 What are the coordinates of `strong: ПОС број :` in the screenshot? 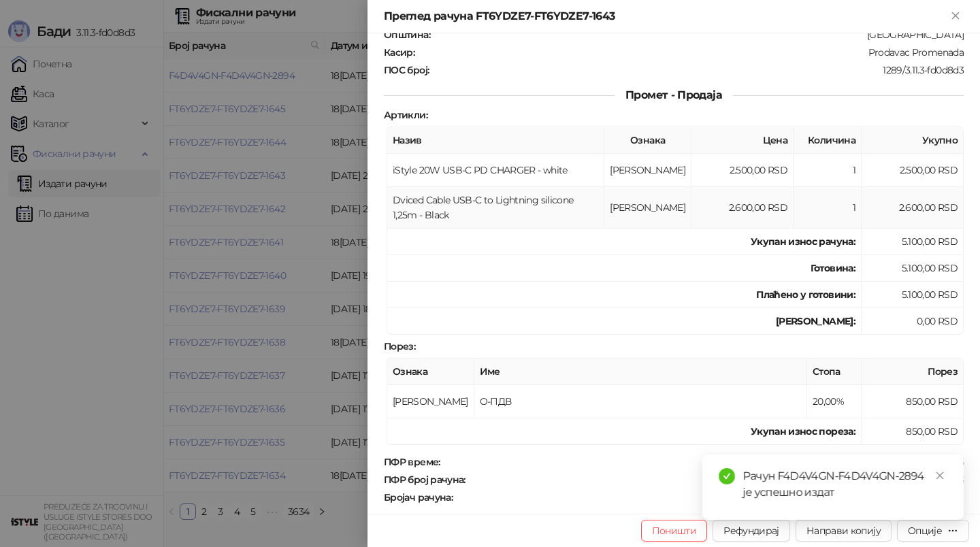 It's located at (407, 70).